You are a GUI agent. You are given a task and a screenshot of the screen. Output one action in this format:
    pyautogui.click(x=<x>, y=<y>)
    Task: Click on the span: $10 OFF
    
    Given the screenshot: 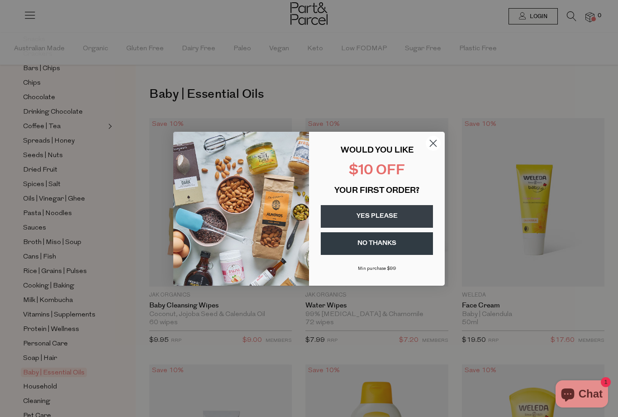 What is the action you would take?
    pyautogui.click(x=377, y=171)
    